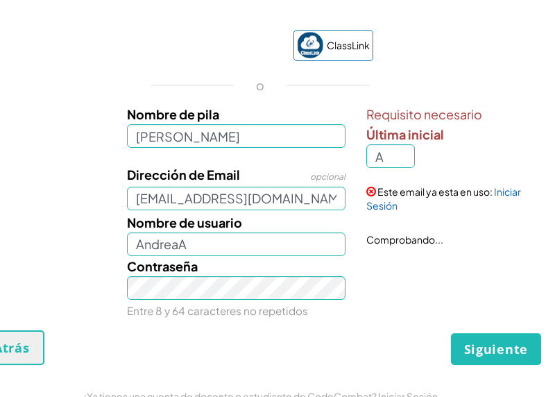 The width and height of the screenshot is (555, 397). Describe the element at coordinates (260, 85) in the screenshot. I see `p: o` at that location.